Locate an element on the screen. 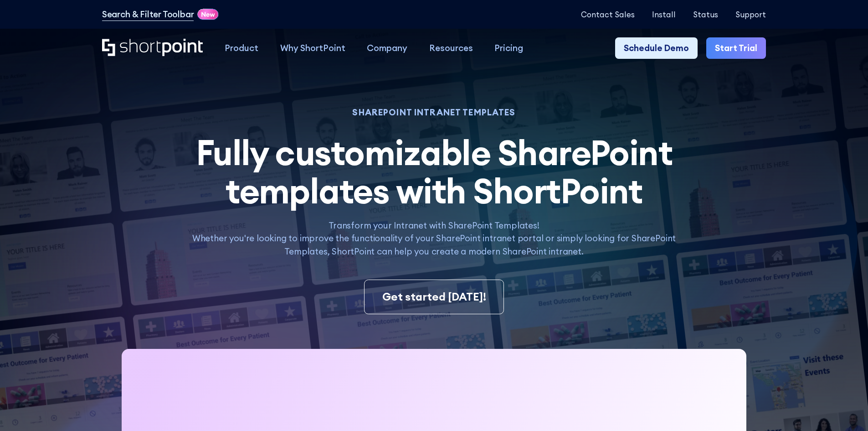 This screenshot has height=431, width=868. p: Transform your Intranet with SharePoint Templates! Whether you're looking to improve the function... is located at coordinates (434, 238).